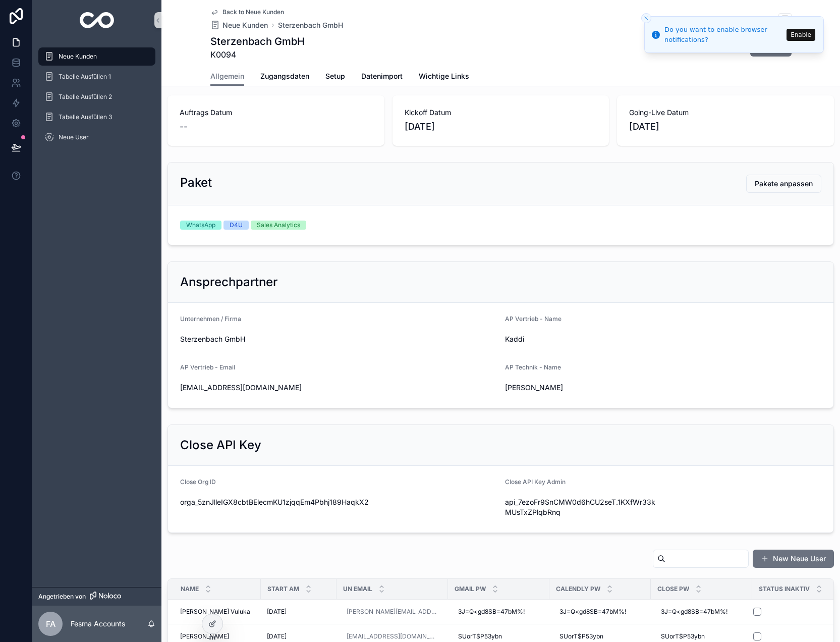  Describe the element at coordinates (535, 481) in the screenshot. I see `span: Close API Key Admin` at that location.